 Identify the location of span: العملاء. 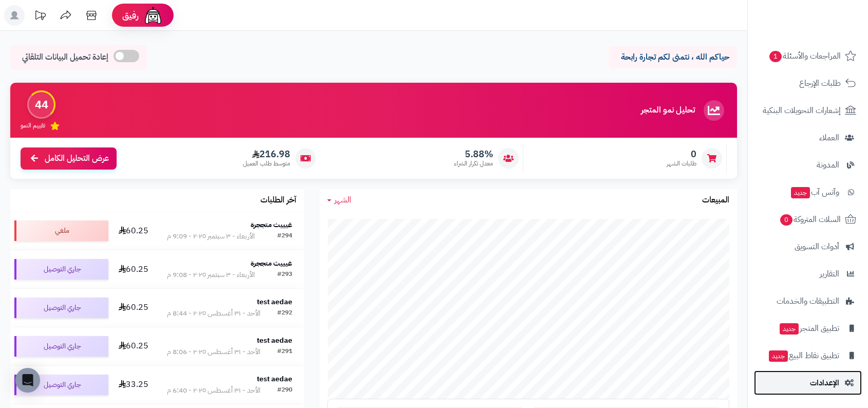
(829, 138).